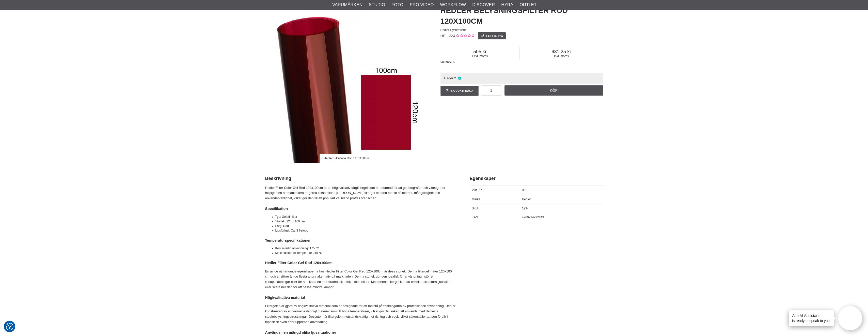  Describe the element at coordinates (561, 56) in the screenshot. I see `span: Inkl. moms` at that location.